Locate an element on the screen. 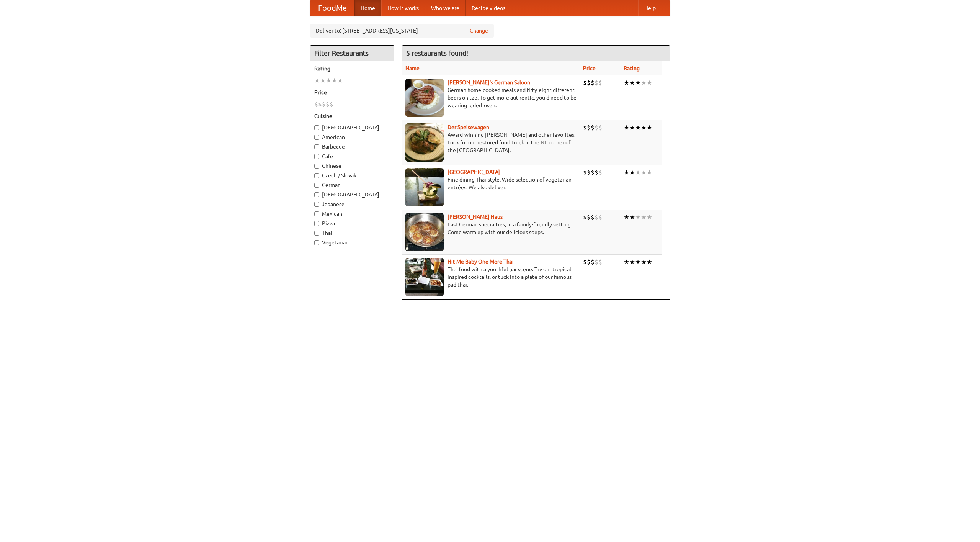 This screenshot has height=542, width=980. label: Thai is located at coordinates (352, 233).